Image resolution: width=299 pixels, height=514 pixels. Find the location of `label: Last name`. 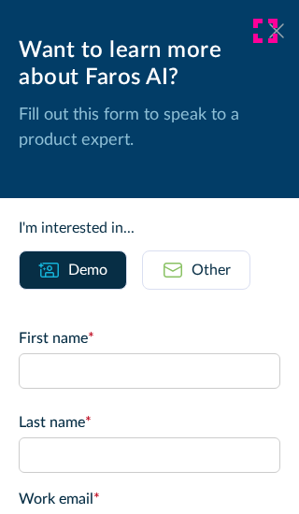

label: Last name is located at coordinates (149, 422).